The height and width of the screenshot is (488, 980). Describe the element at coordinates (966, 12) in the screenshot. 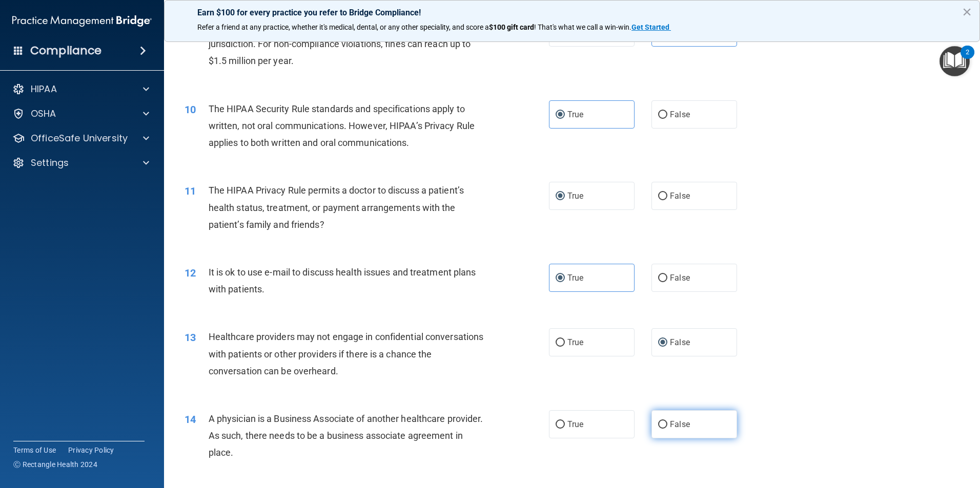

I see `button: Close` at that location.